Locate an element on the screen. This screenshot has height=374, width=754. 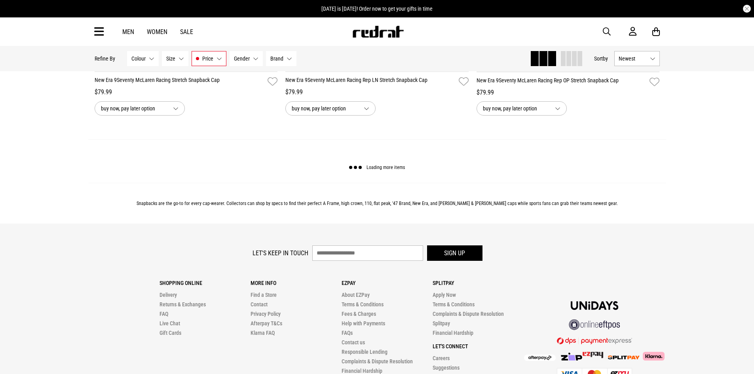
a: FAQ is located at coordinates (164, 314).